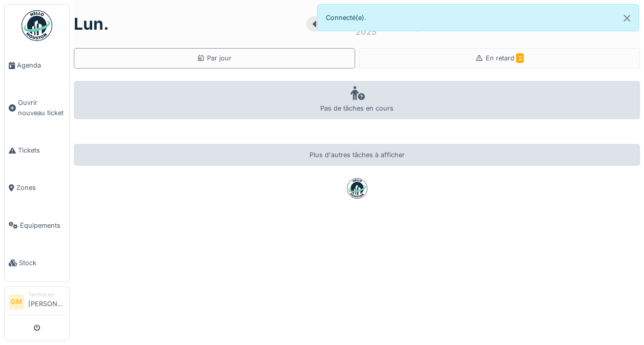  I want to click on div: Pas de tâches en cours, so click(356, 100).